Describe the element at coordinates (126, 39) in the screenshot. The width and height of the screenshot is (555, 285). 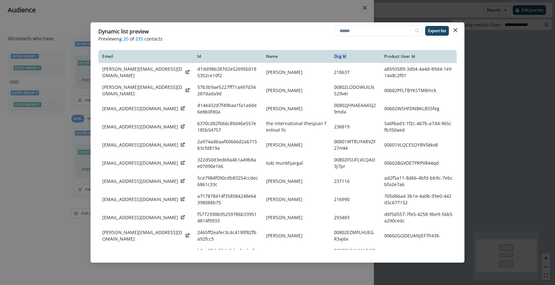
I see `span: 20` at that location.